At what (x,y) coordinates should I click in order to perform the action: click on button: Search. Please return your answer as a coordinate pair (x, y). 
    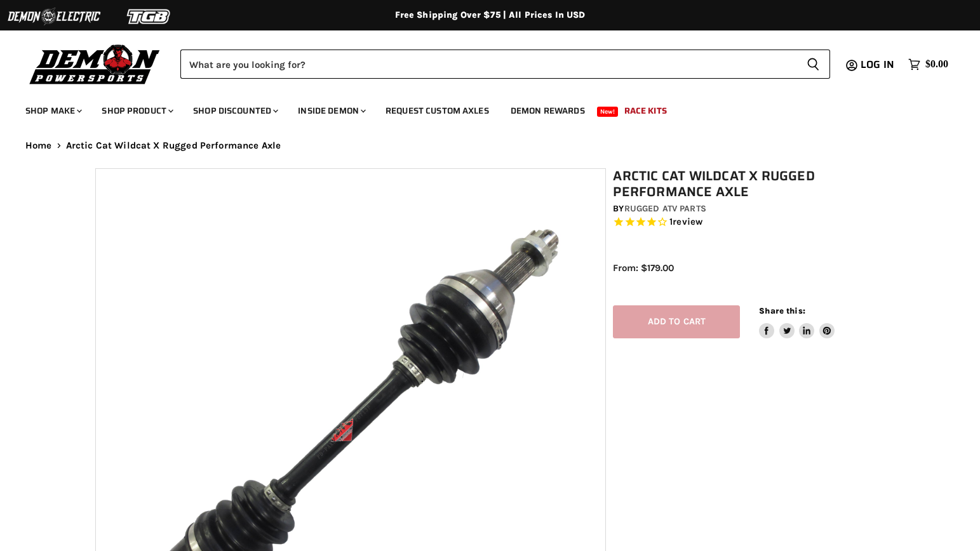
    Looking at the image, I should click on (813, 64).